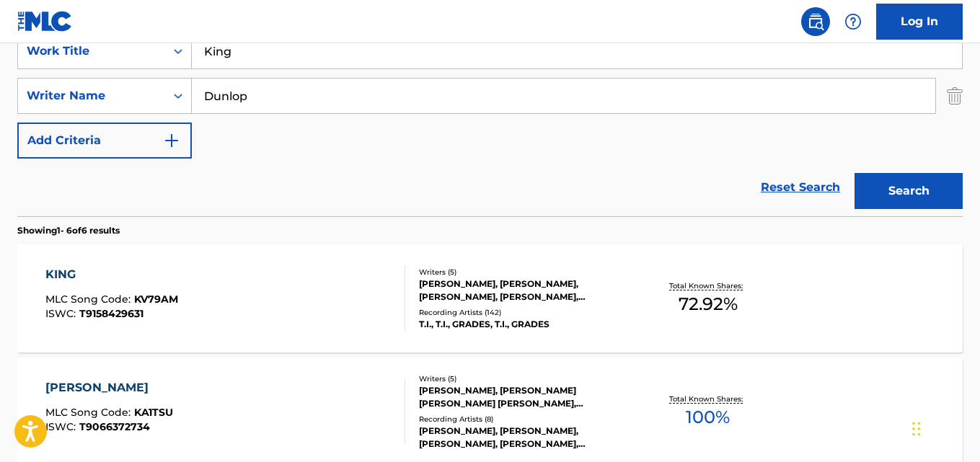 The height and width of the screenshot is (462, 980). What do you see at coordinates (111, 314) in the screenshot?
I see `span: T9158429631` at bounding box center [111, 314].